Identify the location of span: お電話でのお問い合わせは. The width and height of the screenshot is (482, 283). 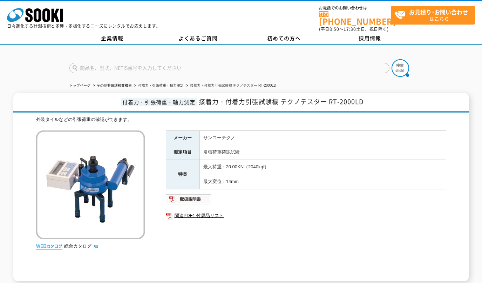
(354, 8).